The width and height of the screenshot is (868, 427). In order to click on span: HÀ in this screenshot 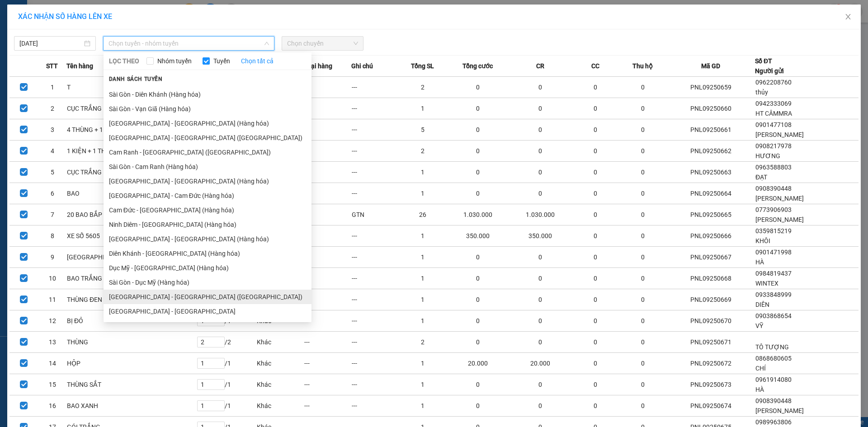, I will do `click(759, 262)`.